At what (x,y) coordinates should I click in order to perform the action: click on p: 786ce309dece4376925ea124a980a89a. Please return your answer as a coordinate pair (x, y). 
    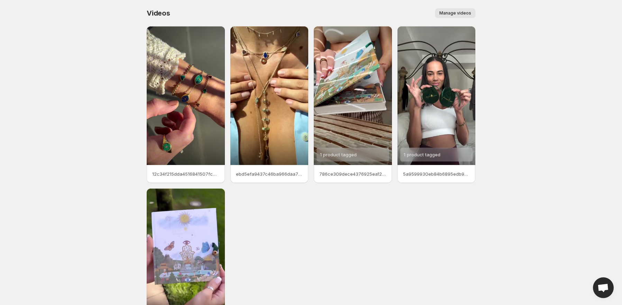
    Looking at the image, I should click on (353, 174).